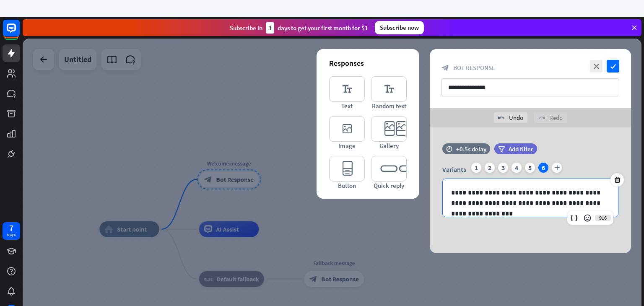 This screenshot has width=644, height=306. Describe the element at coordinates (557, 167) in the screenshot. I see `i: plus` at that location.